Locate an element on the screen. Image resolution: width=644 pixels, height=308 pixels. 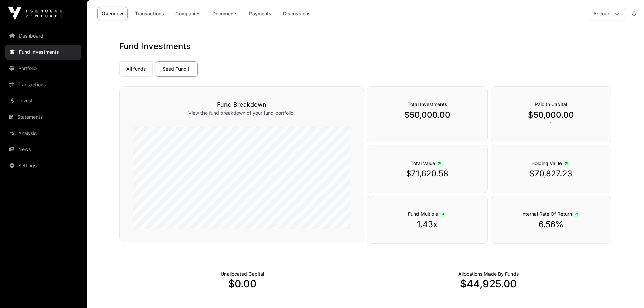
a: Invest is located at coordinates (43, 101).